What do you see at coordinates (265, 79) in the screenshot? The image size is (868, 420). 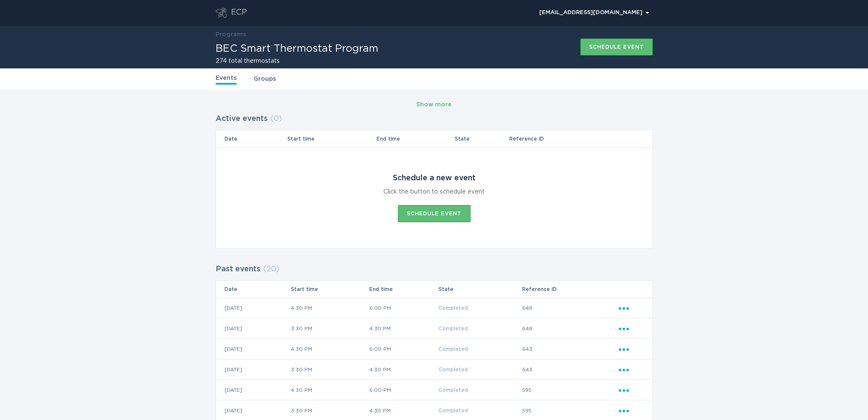 I see `a: Groups` at bounding box center [265, 79].